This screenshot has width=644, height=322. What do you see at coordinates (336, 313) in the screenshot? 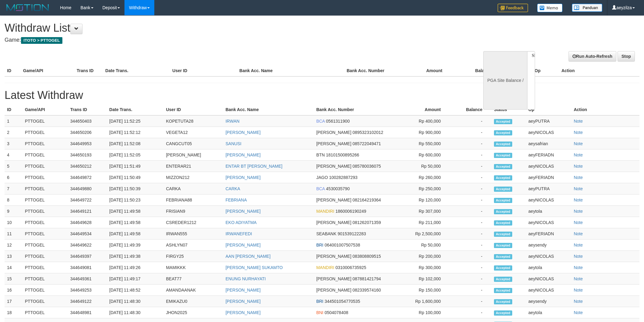
I see `span: 0504078408` at bounding box center [336, 313].